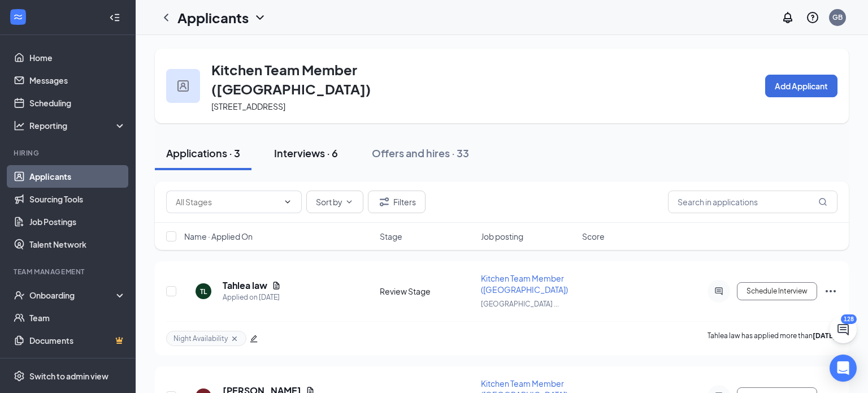  Describe the element at coordinates (19, 376) in the screenshot. I see `svg: Settings` at that location.